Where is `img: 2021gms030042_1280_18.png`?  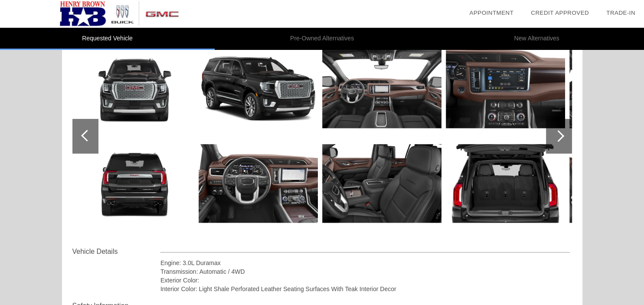 img: 2021gms030042_1280_18.png is located at coordinates (505, 89).